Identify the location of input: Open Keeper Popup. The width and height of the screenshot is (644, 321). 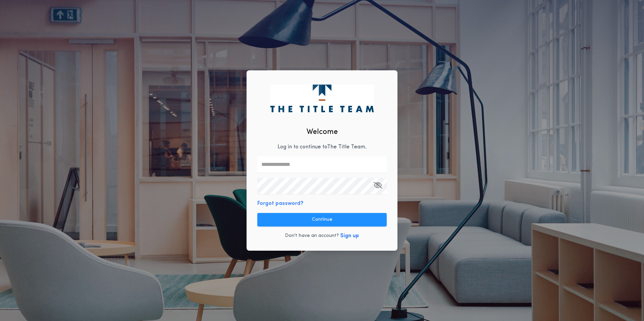
(322, 186).